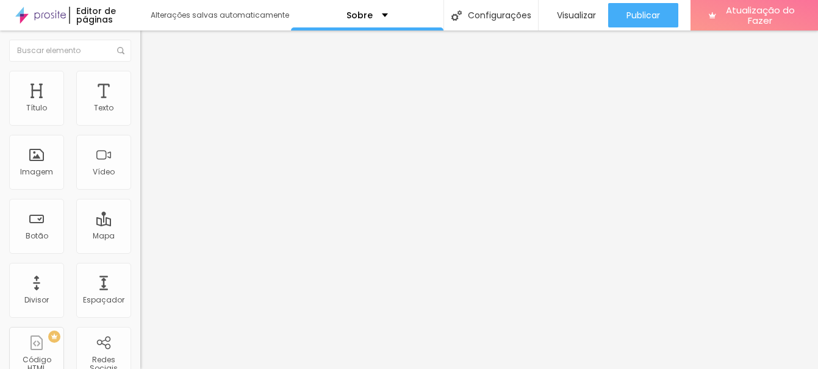 This screenshot has height=369, width=818. I want to click on font: Texto, so click(104, 107).